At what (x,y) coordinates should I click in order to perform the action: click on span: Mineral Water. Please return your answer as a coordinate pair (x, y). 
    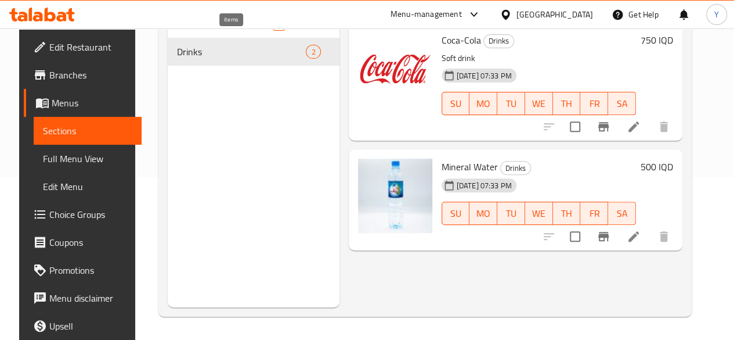
    Looking at the image, I should click on (470, 167).